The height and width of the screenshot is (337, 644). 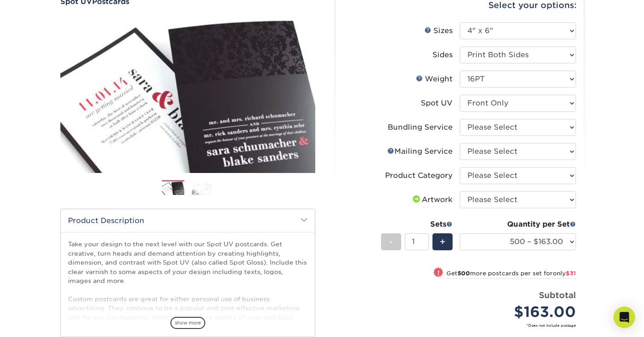 What do you see at coordinates (188, 285) in the screenshot?
I see `p: Take your design to the next level with our Spot UV postcards. Get creative, turn heads and deman...` at bounding box center [188, 285].